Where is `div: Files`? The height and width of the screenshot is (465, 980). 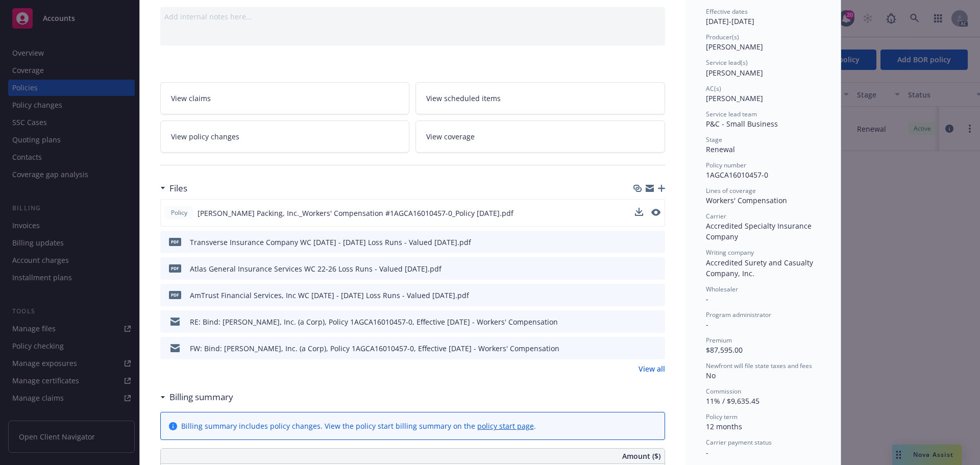
div: Files is located at coordinates (174, 188).